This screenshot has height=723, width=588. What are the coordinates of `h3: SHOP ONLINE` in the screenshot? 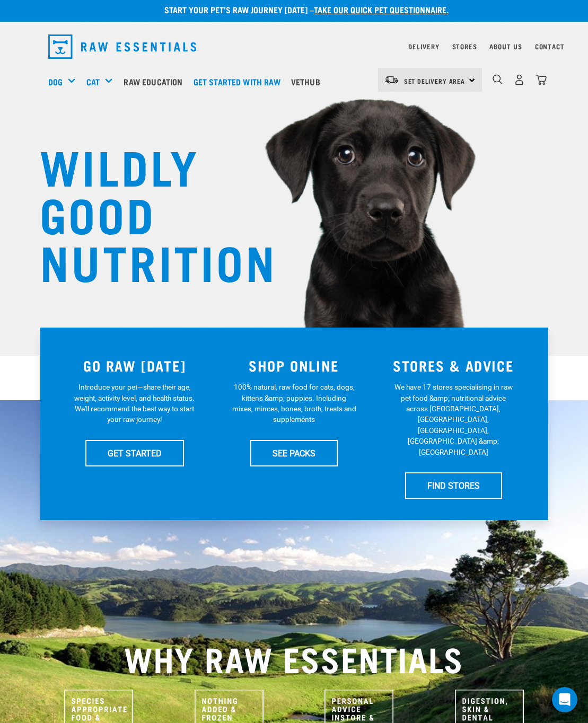 It's located at (294, 365).